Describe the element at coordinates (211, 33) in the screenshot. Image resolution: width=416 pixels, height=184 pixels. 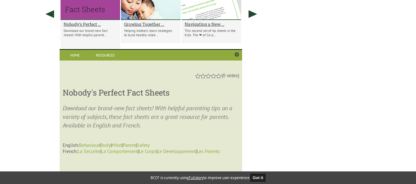
I see `p: This second set of tip sheets in the Kids: The ❤ of Co-p...` at that location.